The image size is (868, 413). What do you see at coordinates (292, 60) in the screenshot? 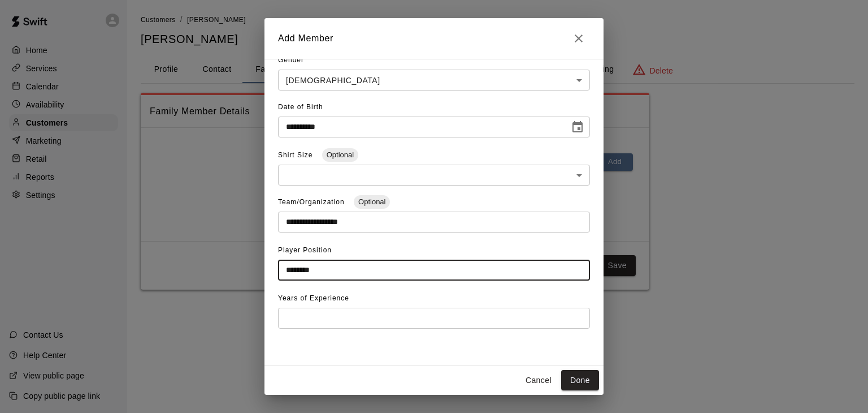
I see `span: Gender` at bounding box center [292, 60].